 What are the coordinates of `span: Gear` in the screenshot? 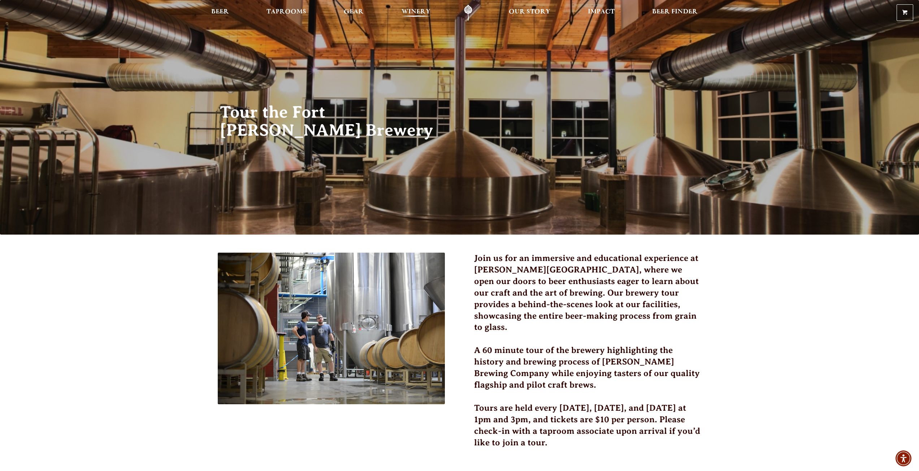 It's located at (353, 12).